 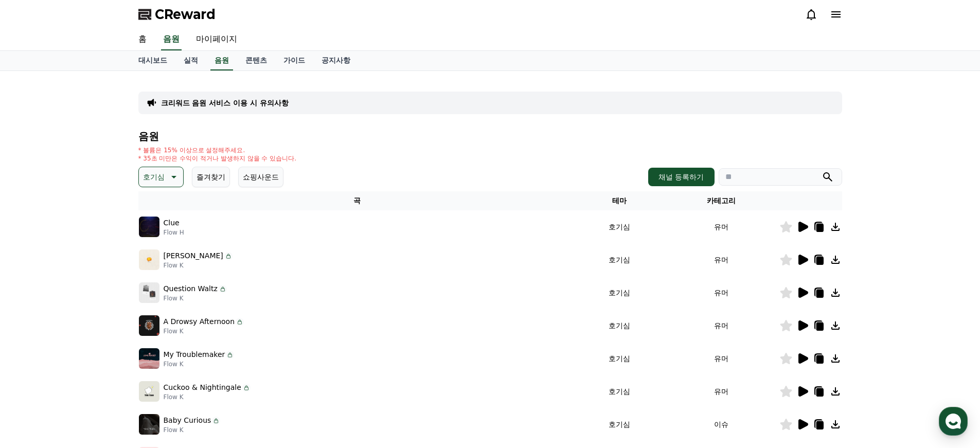 I want to click on a: 가이드, so click(x=294, y=61).